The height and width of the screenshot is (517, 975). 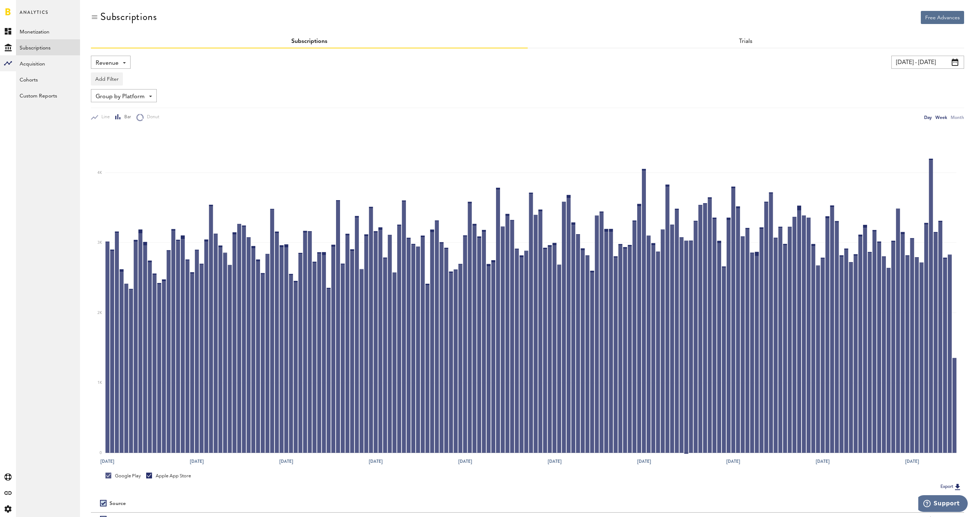 I want to click on span: Line, so click(x=104, y=117).